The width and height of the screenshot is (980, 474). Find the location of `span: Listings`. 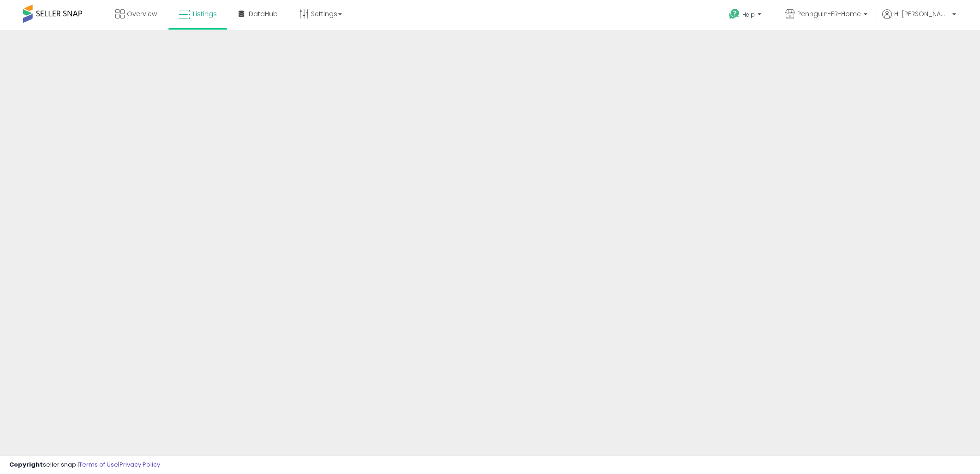

span: Listings is located at coordinates (204, 14).